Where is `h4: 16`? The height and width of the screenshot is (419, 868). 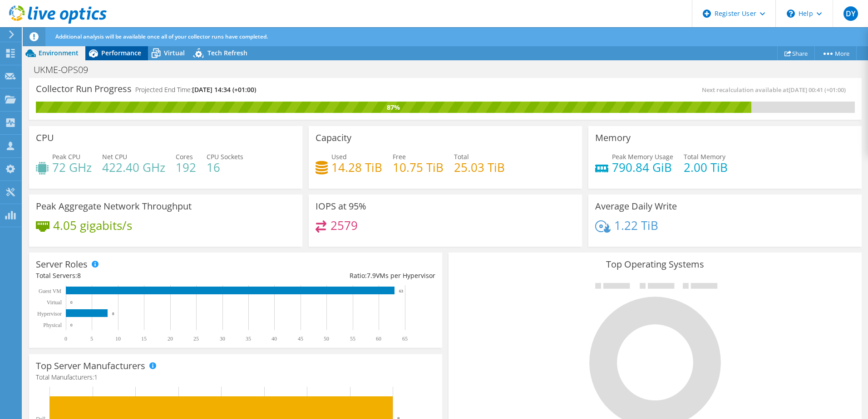 h4: 16 is located at coordinates (224, 167).